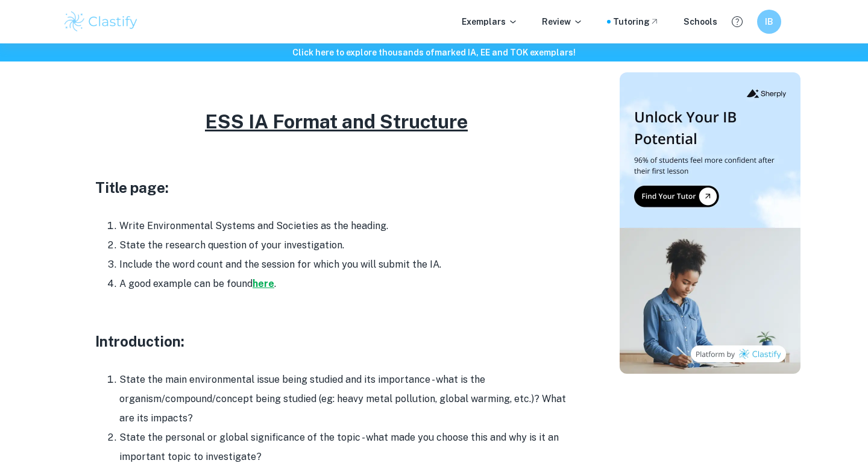 This screenshot has height=469, width=868. I want to click on img: Clastify logo, so click(101, 22).